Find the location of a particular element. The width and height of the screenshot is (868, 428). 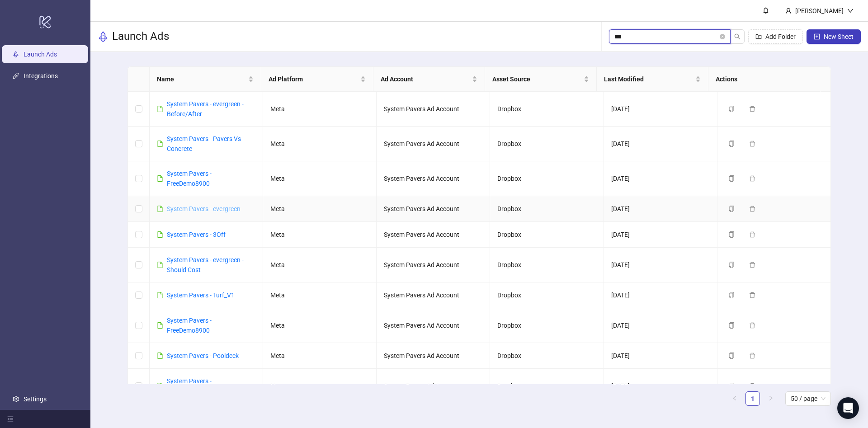

span: New Sheet is located at coordinates (839, 36).